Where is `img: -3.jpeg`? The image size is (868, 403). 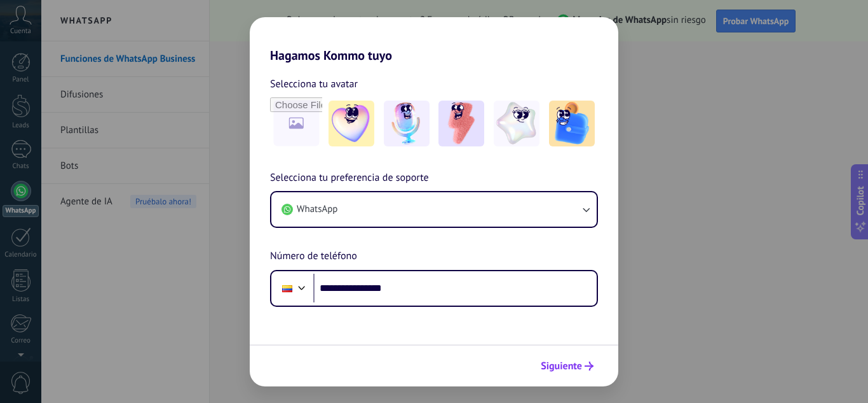 img: -3.jpeg is located at coordinates (462, 123).